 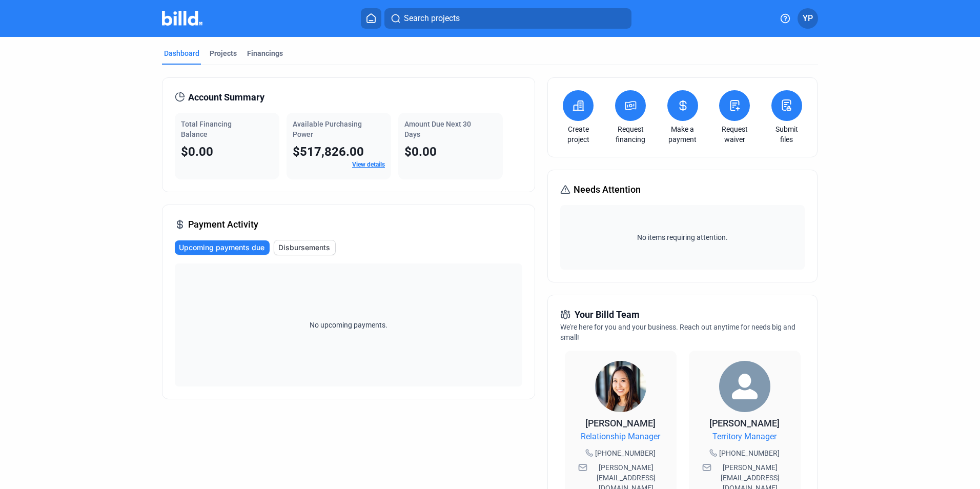 I want to click on img: Territory Manager, so click(x=745, y=386).